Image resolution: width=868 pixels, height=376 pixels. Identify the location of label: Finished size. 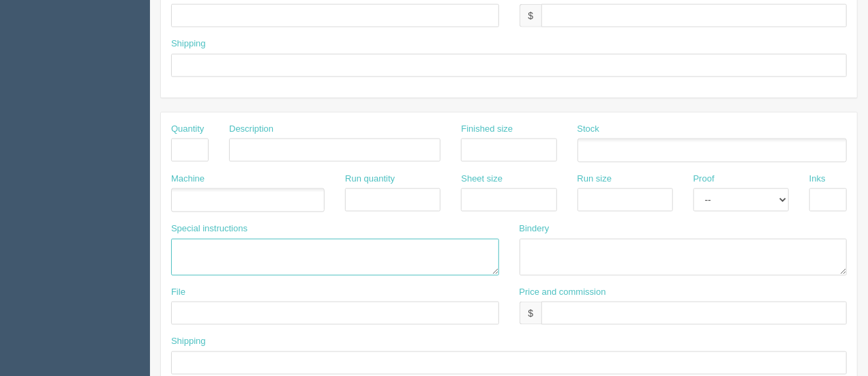
(487, 129).